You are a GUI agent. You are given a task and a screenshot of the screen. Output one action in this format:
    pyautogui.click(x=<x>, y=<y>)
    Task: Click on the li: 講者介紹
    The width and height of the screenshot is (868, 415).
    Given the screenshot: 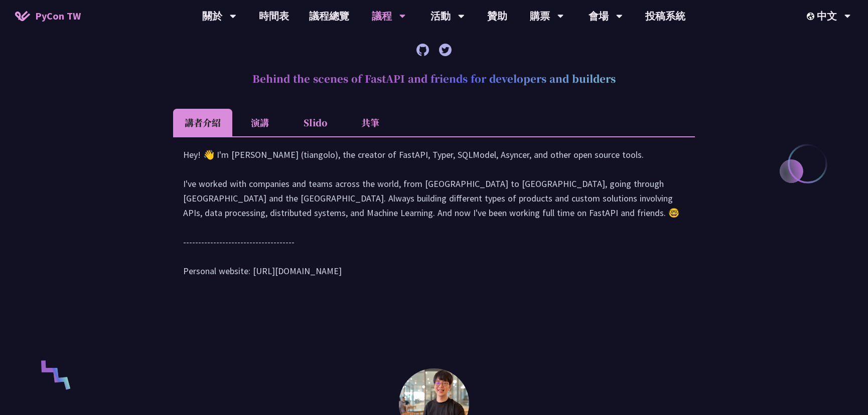 What is the action you would take?
    pyautogui.click(x=203, y=122)
    